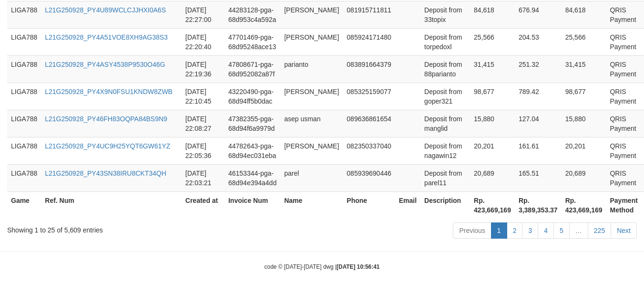 The image size is (644, 295). Describe the element at coordinates (252, 14) in the screenshot. I see `td: 44283128-pga-68d953c4a592a` at that location.